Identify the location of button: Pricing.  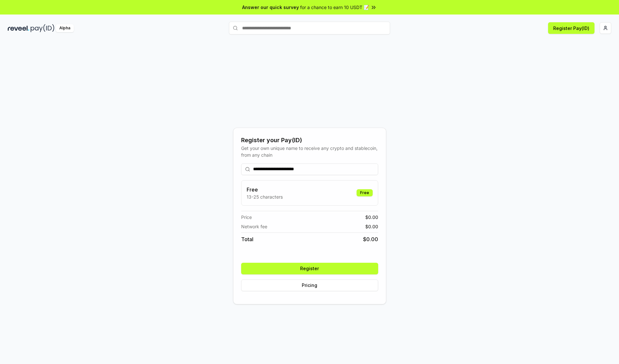
(310, 285).